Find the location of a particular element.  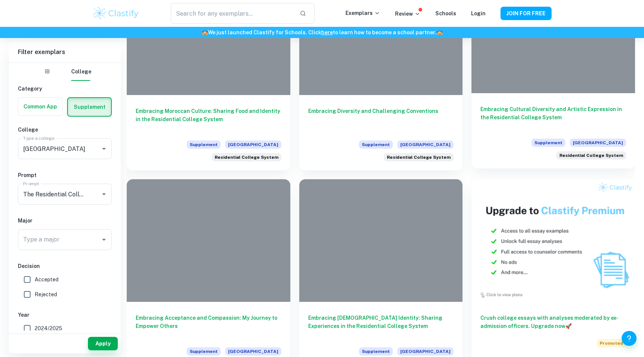

a: Clastify logo is located at coordinates (116, 13).